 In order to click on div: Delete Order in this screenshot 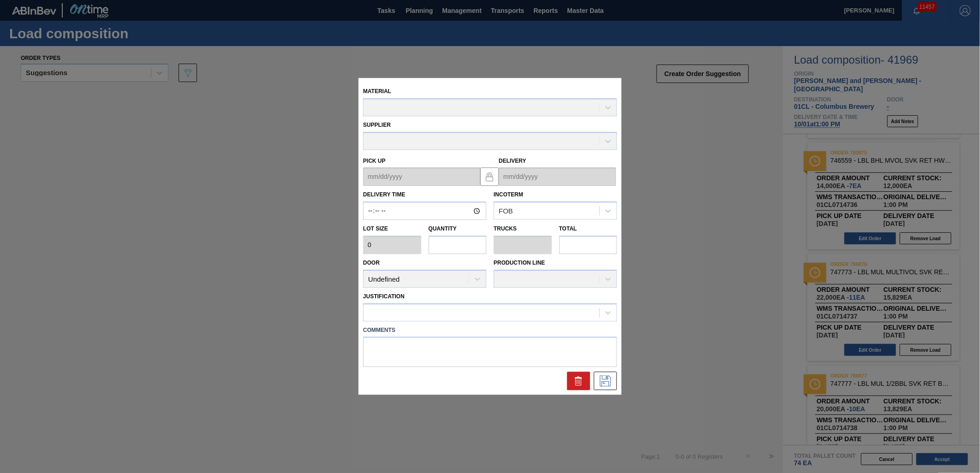, I will do `click(579, 381)`.